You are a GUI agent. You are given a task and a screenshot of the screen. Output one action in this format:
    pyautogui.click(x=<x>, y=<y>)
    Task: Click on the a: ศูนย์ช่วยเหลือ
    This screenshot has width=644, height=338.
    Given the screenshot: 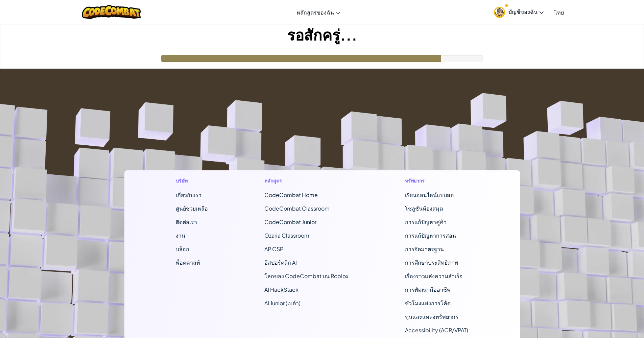 What is the action you would take?
    pyautogui.click(x=192, y=208)
    